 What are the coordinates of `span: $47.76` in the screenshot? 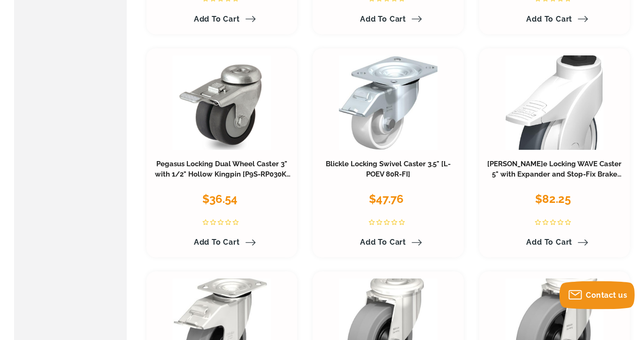 It's located at (386, 199).